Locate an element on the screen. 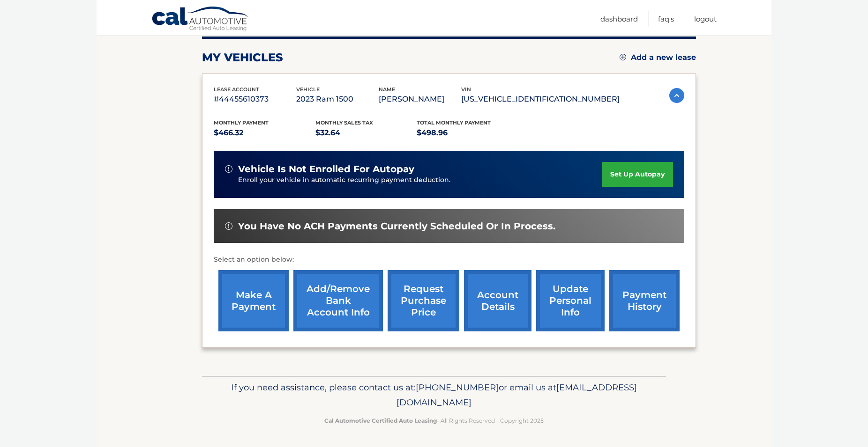  span: Total Monthly Payment is located at coordinates (454, 122).